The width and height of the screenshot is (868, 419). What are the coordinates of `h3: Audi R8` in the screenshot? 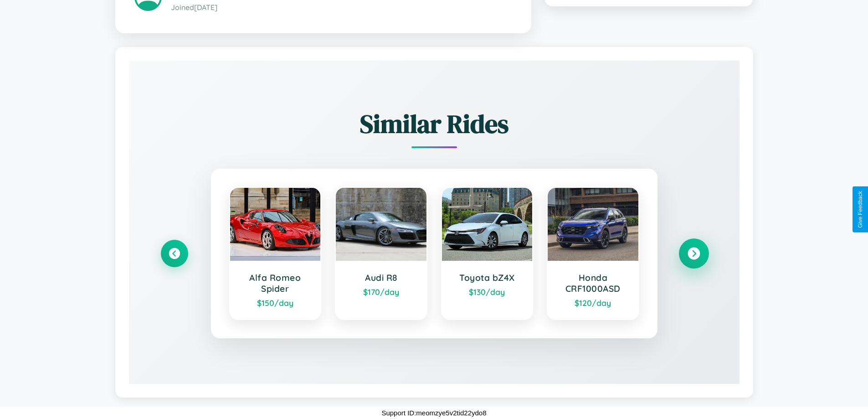 It's located at (381, 278).